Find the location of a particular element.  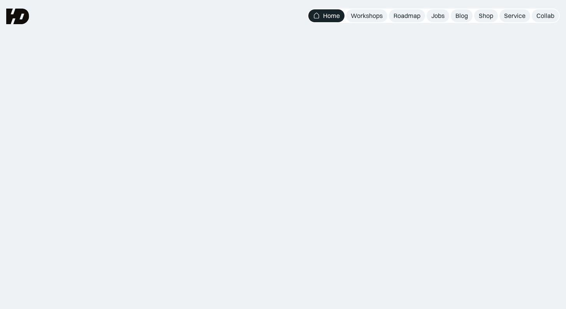

a: Collab is located at coordinates (546, 16).